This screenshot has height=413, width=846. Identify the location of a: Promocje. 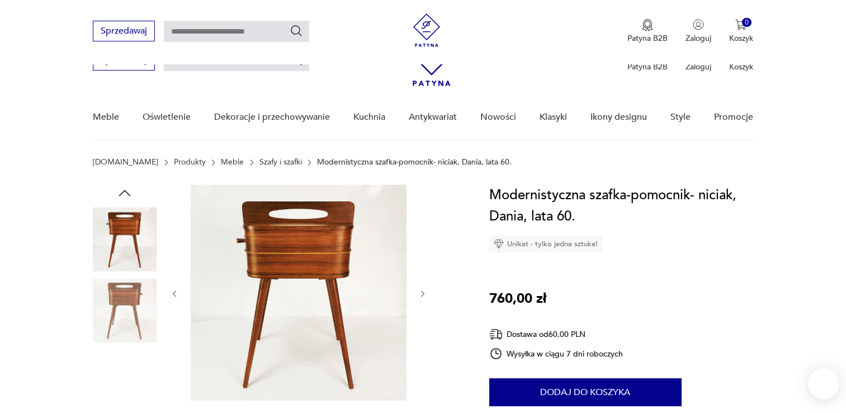
(734, 117).